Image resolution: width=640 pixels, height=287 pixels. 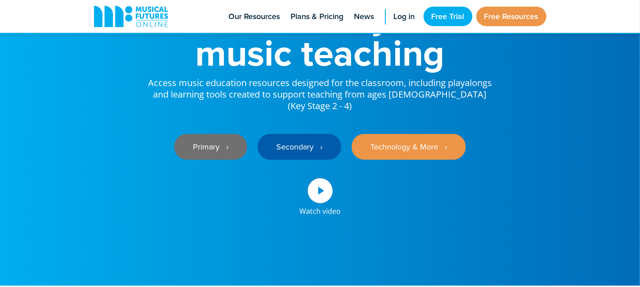 I want to click on span: News, so click(x=364, y=16).